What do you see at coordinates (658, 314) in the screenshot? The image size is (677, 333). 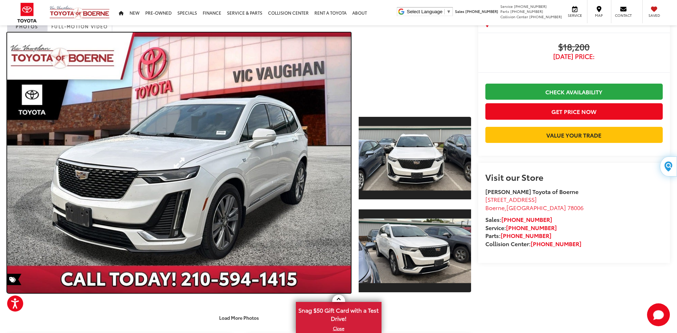 I see `button: Toggle Chat Window` at bounding box center [658, 314].